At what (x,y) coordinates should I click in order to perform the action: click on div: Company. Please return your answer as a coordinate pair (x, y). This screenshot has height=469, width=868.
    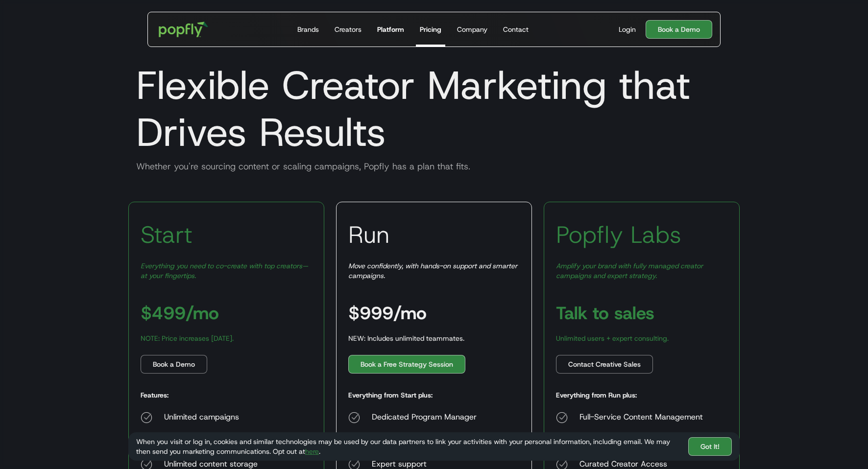
    Looking at the image, I should click on (472, 29).